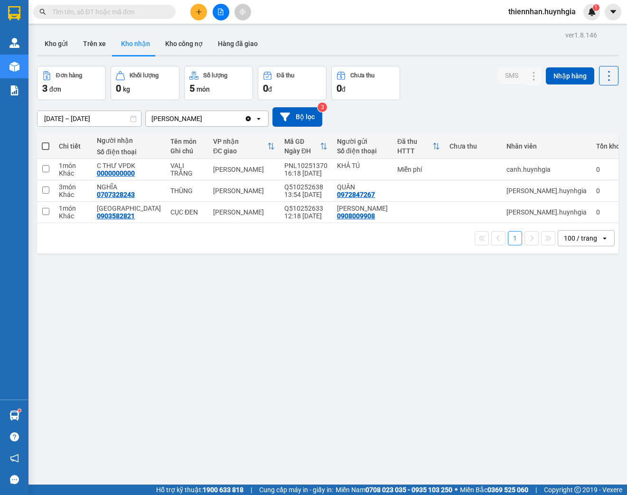 The height and width of the screenshot is (495, 627). What do you see at coordinates (43, 12) in the screenshot?
I see `span: search` at bounding box center [43, 12].